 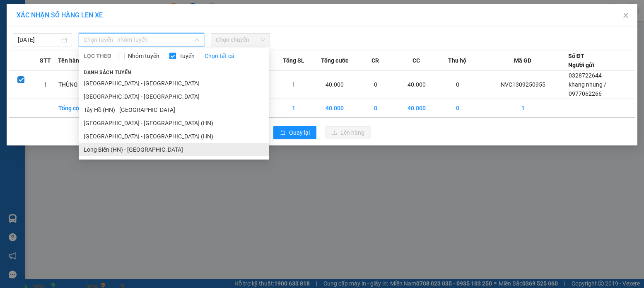 I want to click on td: Tổng cộng, so click(x=78, y=108).